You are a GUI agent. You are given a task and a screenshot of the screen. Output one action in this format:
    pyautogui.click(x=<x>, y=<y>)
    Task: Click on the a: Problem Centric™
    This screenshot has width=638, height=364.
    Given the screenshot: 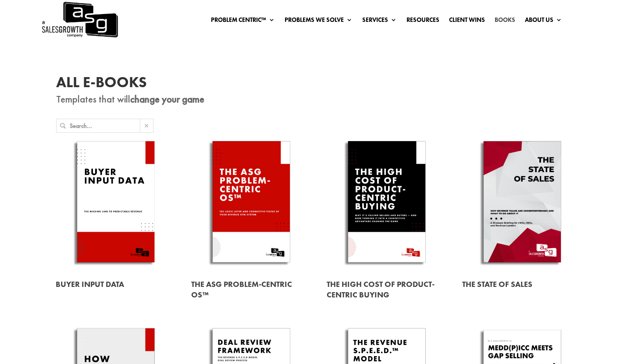 What is the action you would take?
    pyautogui.click(x=243, y=21)
    